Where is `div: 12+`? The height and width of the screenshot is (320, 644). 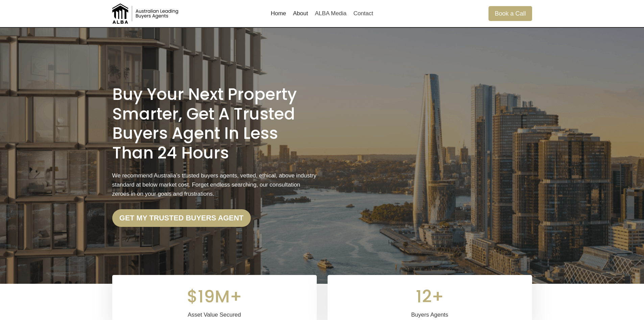
div: 12+ is located at coordinates (429, 296).